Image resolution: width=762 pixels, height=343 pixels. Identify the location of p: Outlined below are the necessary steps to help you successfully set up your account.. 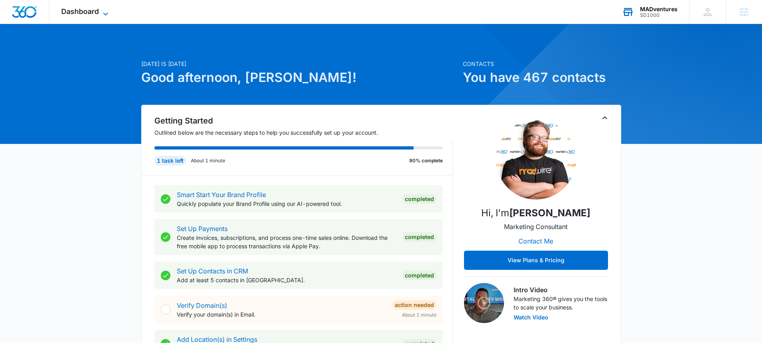
(304, 132).